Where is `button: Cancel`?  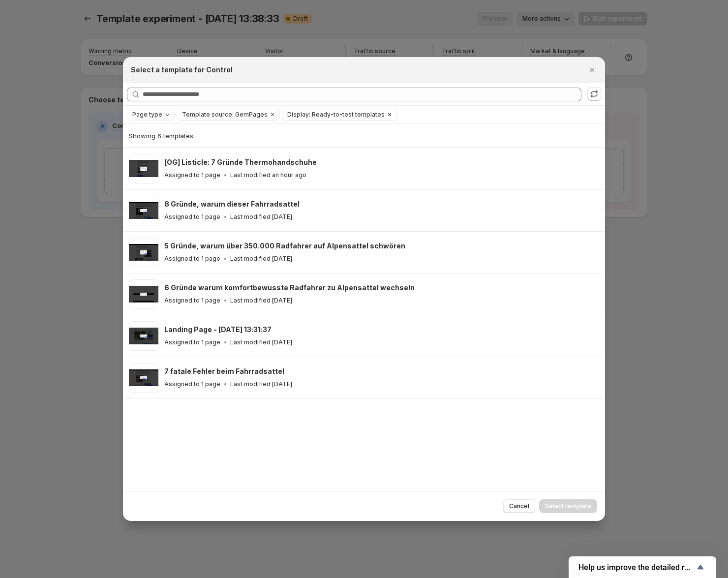 button: Cancel is located at coordinates (519, 506).